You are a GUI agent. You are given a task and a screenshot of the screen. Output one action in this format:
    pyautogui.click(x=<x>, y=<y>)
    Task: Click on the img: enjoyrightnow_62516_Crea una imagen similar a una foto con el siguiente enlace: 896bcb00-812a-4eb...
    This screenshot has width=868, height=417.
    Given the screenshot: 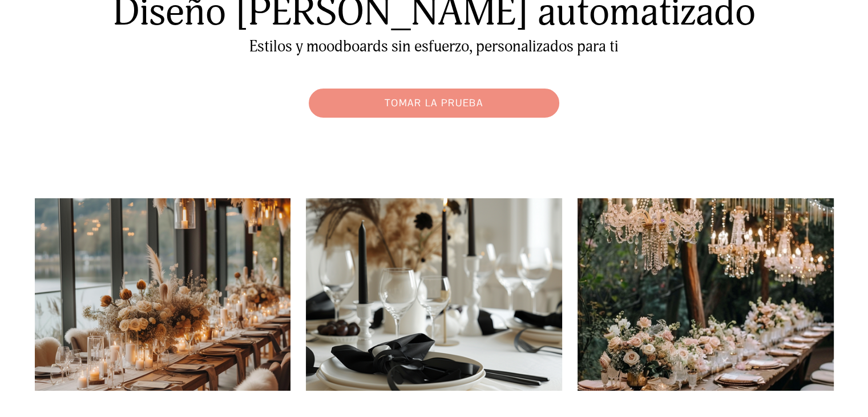 What is the action you would take?
    pyautogui.click(x=434, y=294)
    